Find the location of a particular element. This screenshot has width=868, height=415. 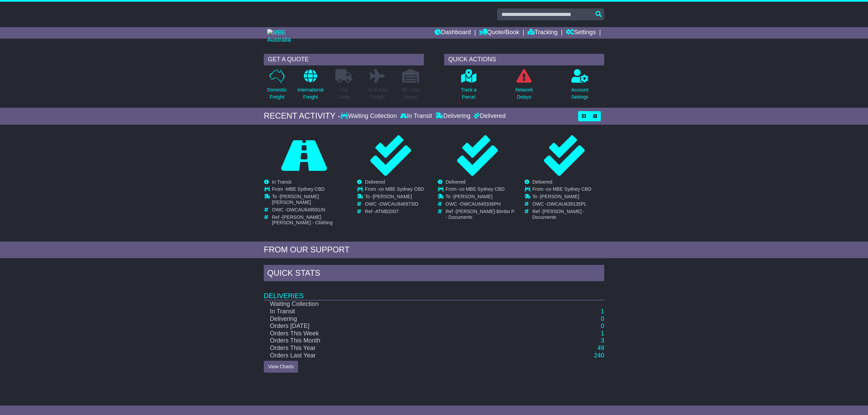

a: NetworkDelays is located at coordinates (524, 86).